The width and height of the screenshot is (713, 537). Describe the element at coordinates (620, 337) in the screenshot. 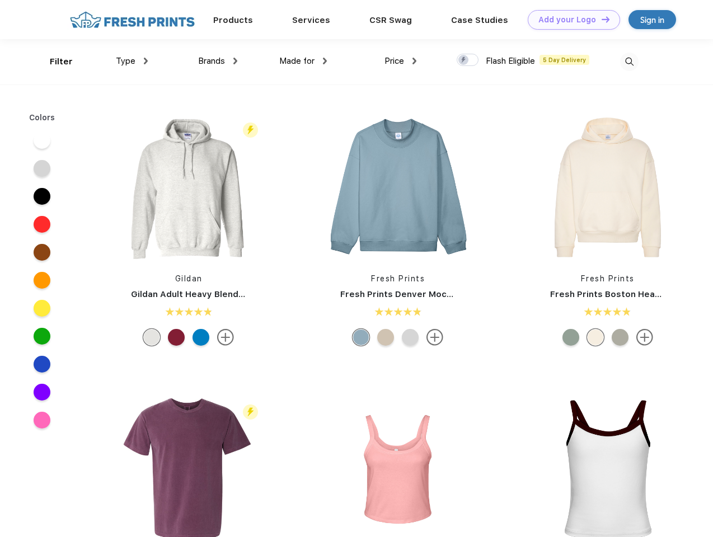

I see `div: Heathered Grey` at that location.